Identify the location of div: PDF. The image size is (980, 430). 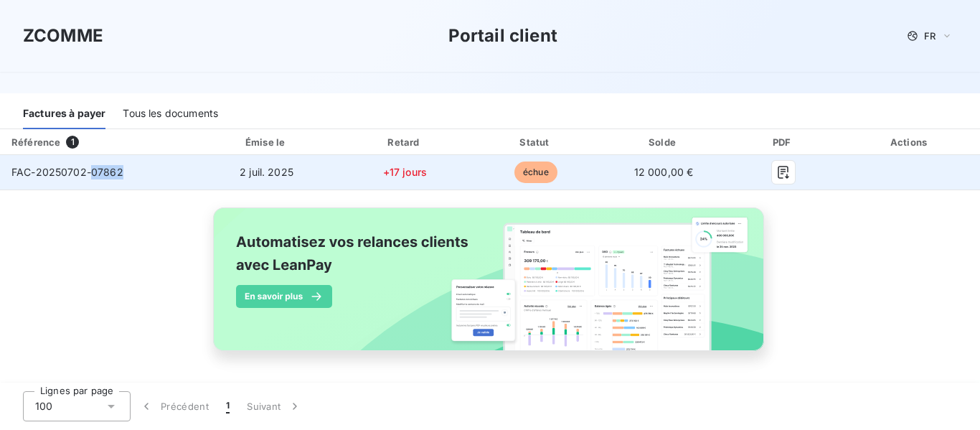
(784, 142).